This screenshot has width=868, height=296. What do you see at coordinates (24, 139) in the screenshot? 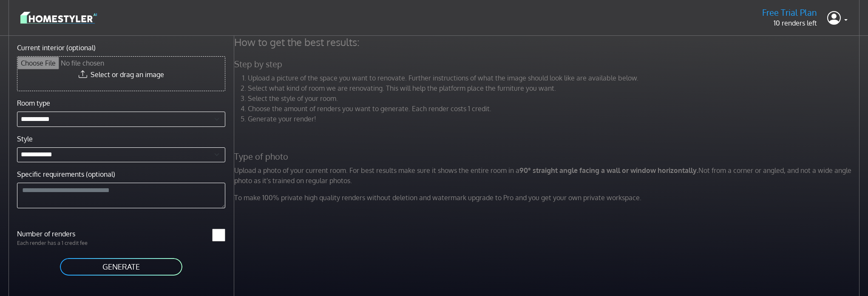
I see `label: Style` at bounding box center [24, 139].